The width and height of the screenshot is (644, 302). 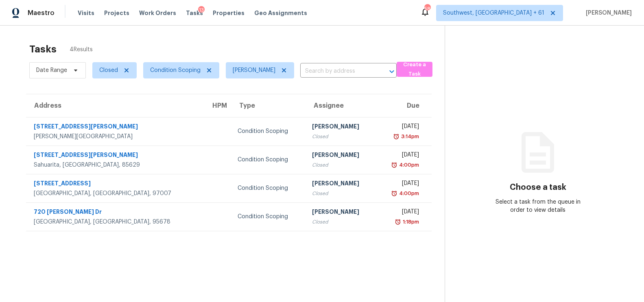 I want to click on span: Projects, so click(x=117, y=13).